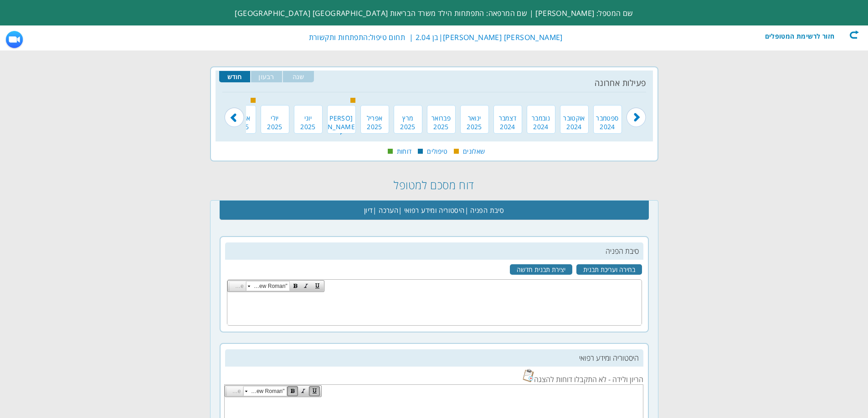  I want to click on img: copyReport.png, so click(528, 375).